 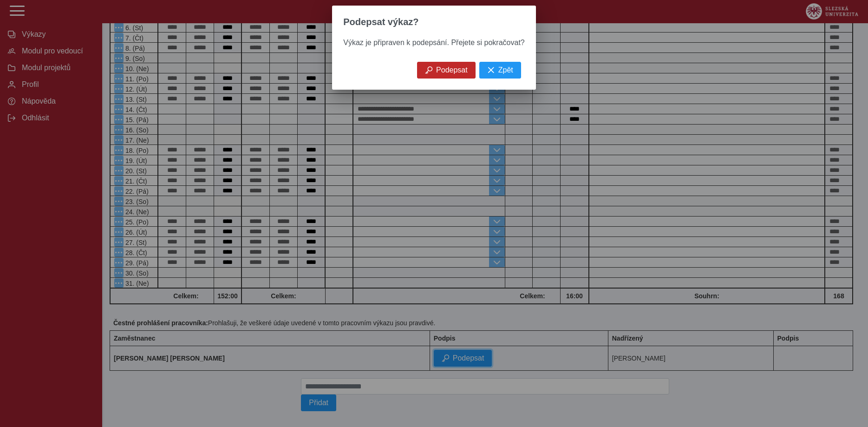 I want to click on button: Zpět, so click(x=500, y=70).